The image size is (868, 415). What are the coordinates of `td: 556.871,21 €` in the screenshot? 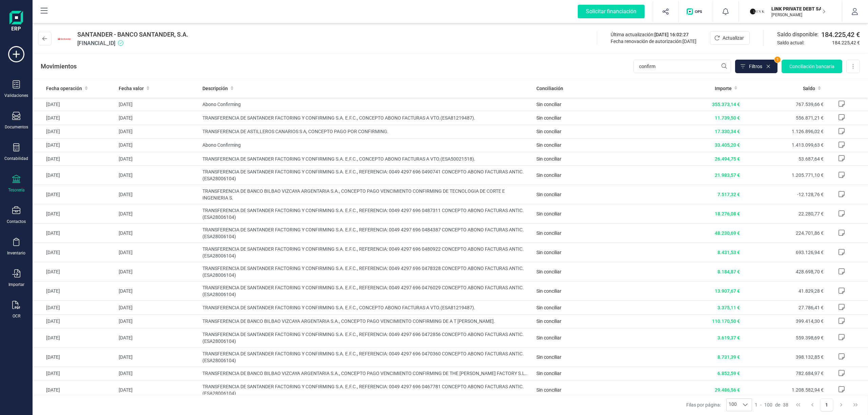 It's located at (784, 118).